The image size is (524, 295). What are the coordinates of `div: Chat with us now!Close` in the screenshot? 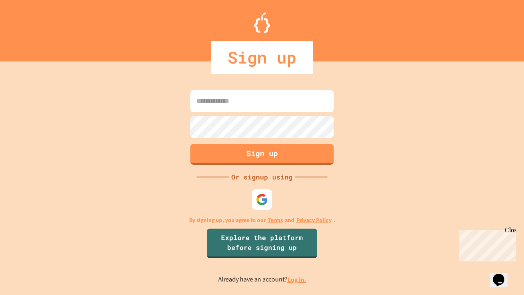 It's located at (30, 27).